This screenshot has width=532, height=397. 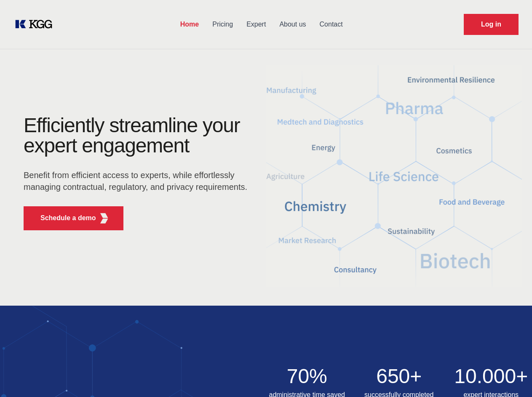 I want to click on a: Expert, so click(x=256, y=24).